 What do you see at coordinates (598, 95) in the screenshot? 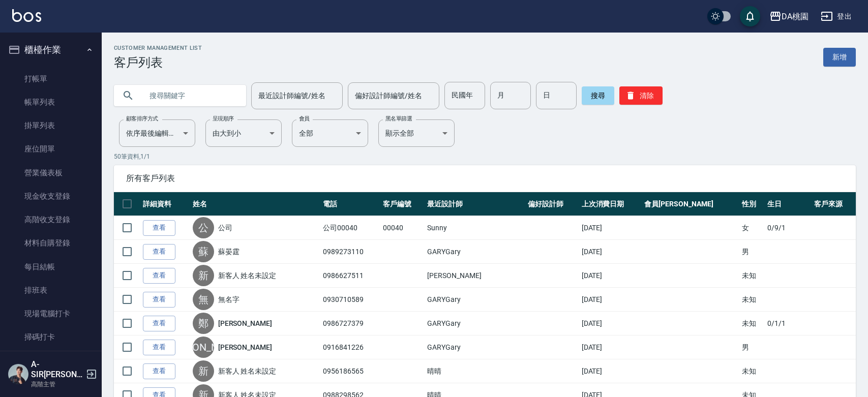
I see `button: 搜尋` at bounding box center [598, 95].